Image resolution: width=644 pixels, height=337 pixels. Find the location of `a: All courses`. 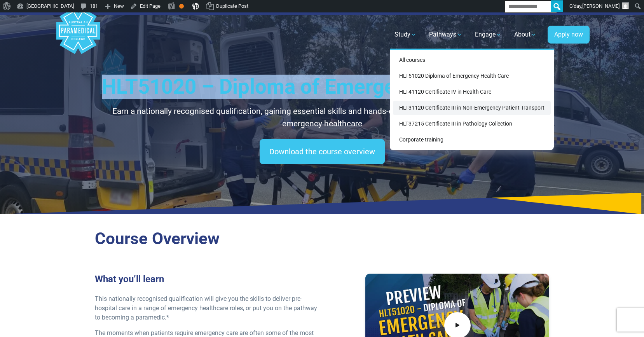

a: All courses is located at coordinates (472, 60).